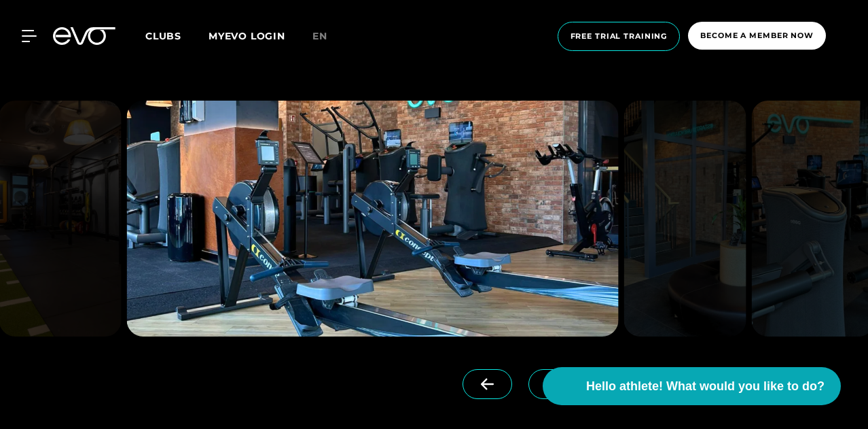 The image size is (868, 429). Describe the element at coordinates (704, 386) in the screenshot. I see `font: Hello athlete! What would you like to do?` at that location.